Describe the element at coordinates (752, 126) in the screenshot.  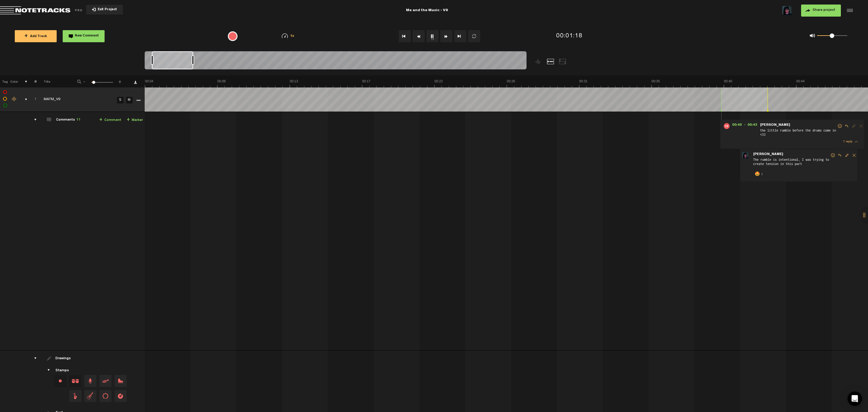
I see `span: - 00:43` at that location.